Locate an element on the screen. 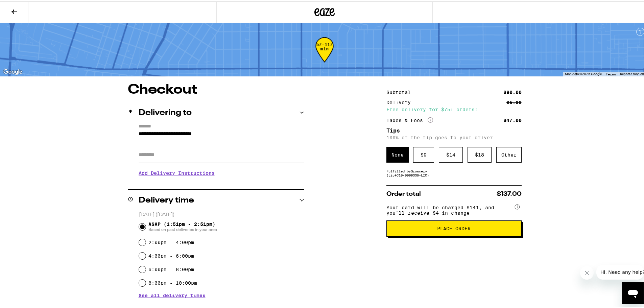 This screenshot has height=308, width=644. div: Delivery is located at coordinates (401, 101).